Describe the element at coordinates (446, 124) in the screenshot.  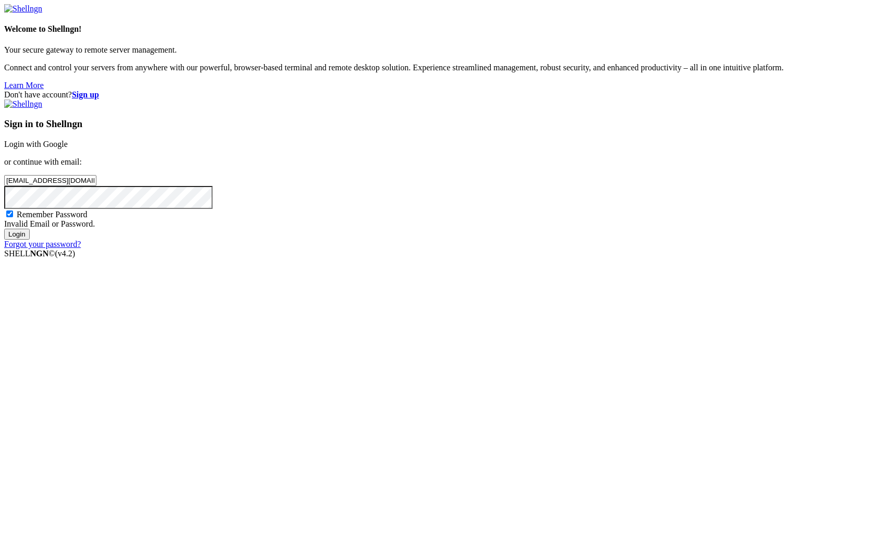
I see `h3: Sign in to Shellngn` at that location.